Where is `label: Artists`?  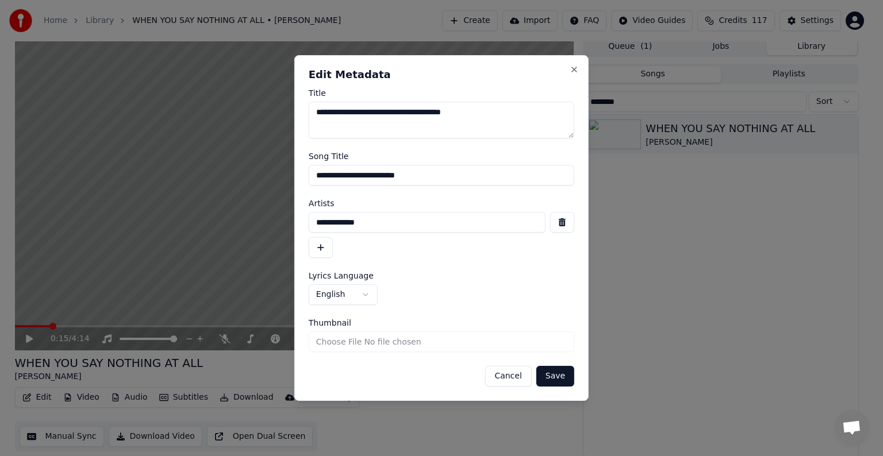
label: Artists is located at coordinates (441, 203).